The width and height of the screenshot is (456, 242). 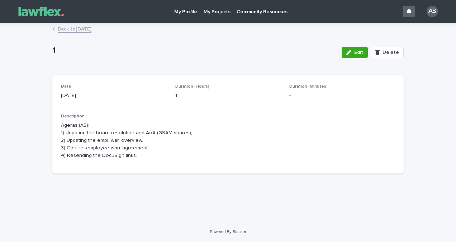 I want to click on span: Date, so click(x=66, y=86).